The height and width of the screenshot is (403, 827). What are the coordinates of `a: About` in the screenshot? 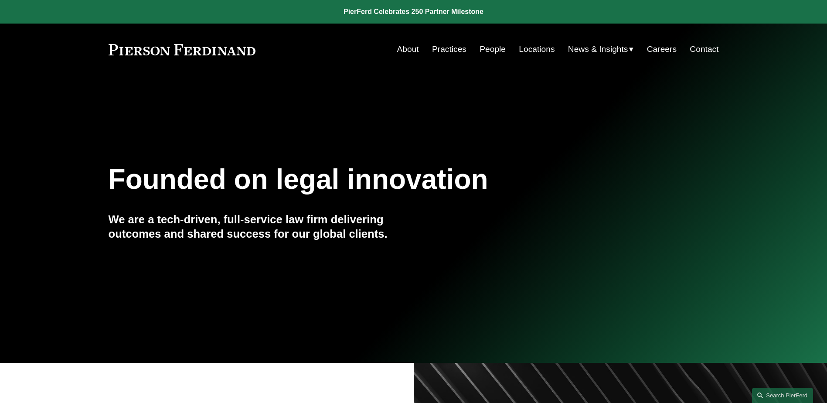 It's located at (408, 49).